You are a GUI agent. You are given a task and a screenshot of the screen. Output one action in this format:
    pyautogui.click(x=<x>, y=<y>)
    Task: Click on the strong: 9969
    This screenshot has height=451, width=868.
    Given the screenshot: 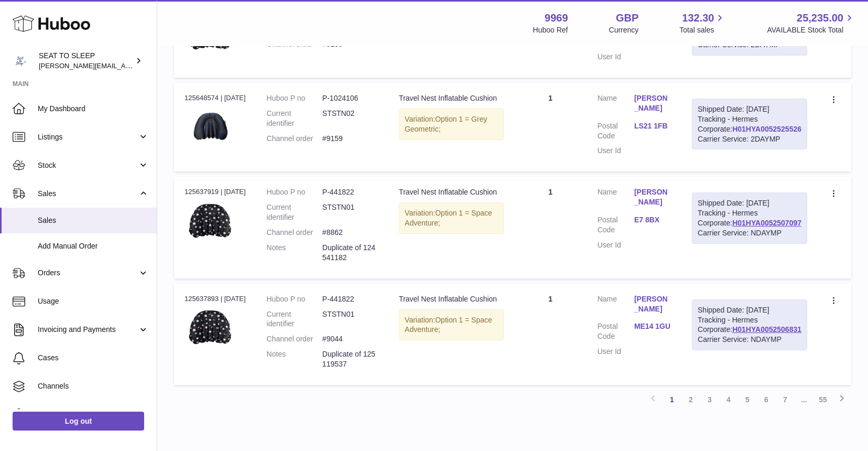 What is the action you would take?
    pyautogui.click(x=557, y=18)
    